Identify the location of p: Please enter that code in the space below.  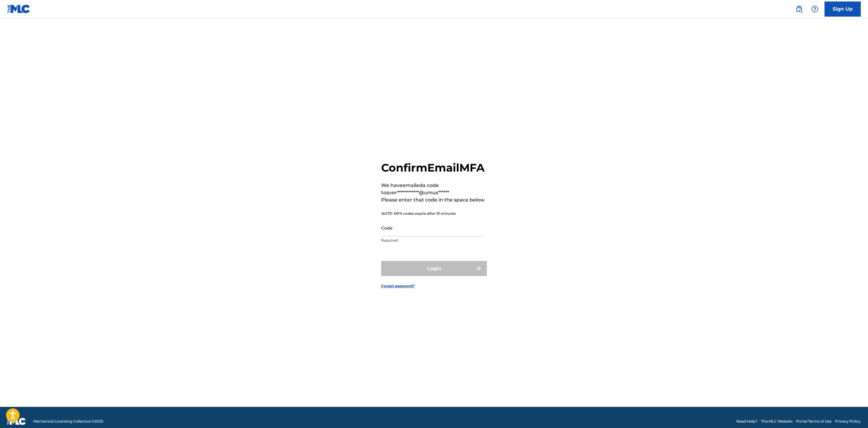
(434, 200).